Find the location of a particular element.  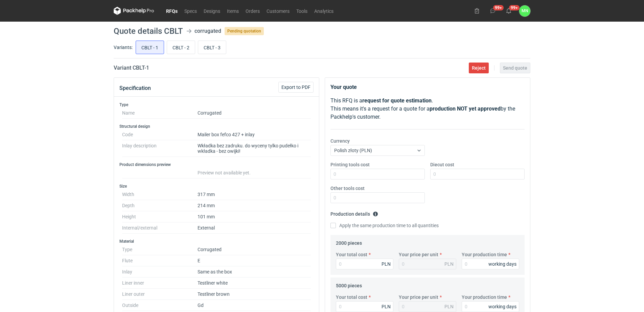

dt: Liner outer is located at coordinates (159, 294).